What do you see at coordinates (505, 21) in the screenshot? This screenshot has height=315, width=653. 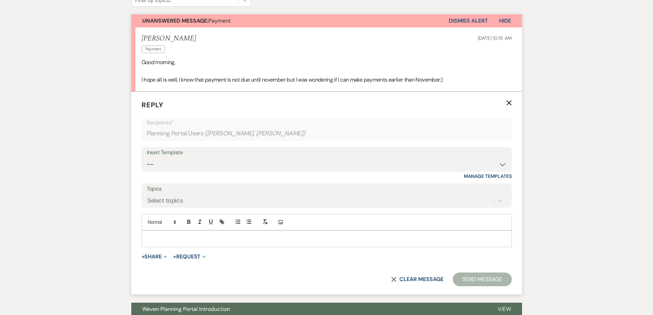 I see `button: Hide` at bounding box center [505, 21].